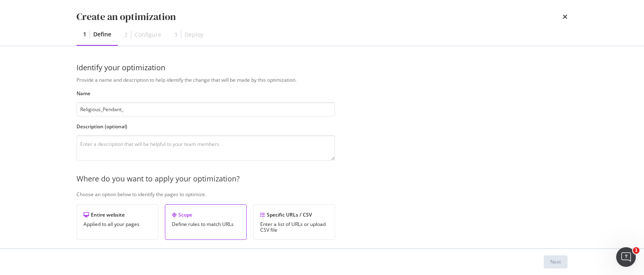 Image resolution: width=644 pixels, height=275 pixels. Describe the element at coordinates (206, 93) in the screenshot. I see `label: Name` at that location.